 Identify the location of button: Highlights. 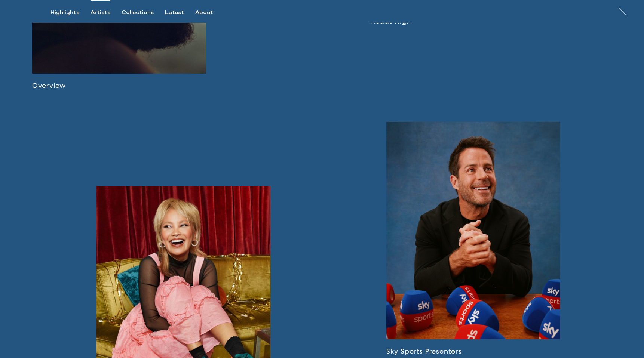
(71, 12).